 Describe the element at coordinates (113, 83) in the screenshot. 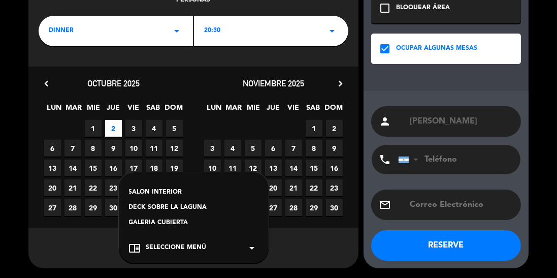

I see `span: octubre 2025` at that location.